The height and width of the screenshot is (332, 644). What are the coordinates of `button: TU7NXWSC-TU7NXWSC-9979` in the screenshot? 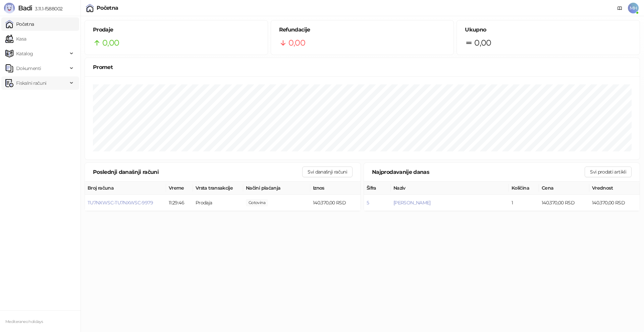 It's located at (120, 202).